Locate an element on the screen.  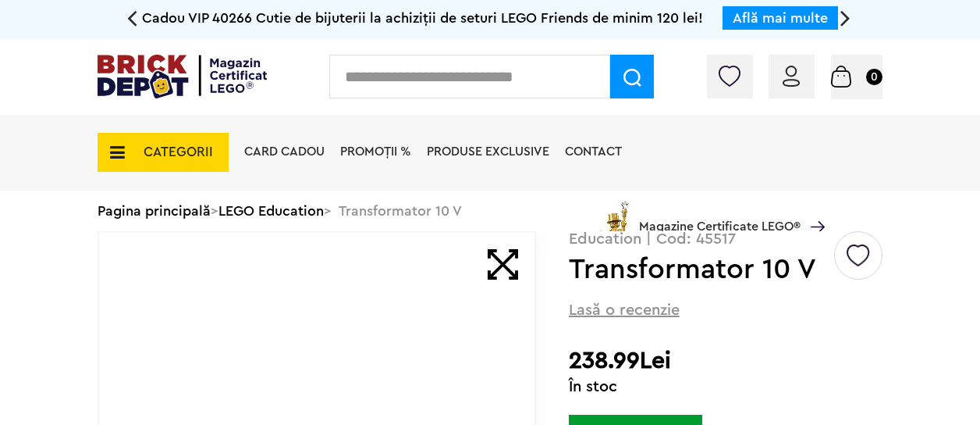
span: PROMOȚII % is located at coordinates (375, 151).